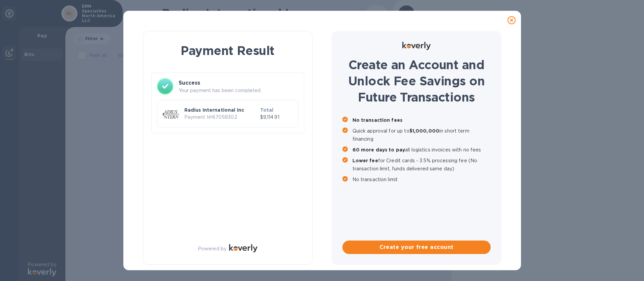 The width and height of the screenshot is (644, 281). Describe the element at coordinates (417, 81) in the screenshot. I see `h1: Create an Account and Unlock Fee Savings on Future Transactions` at that location.